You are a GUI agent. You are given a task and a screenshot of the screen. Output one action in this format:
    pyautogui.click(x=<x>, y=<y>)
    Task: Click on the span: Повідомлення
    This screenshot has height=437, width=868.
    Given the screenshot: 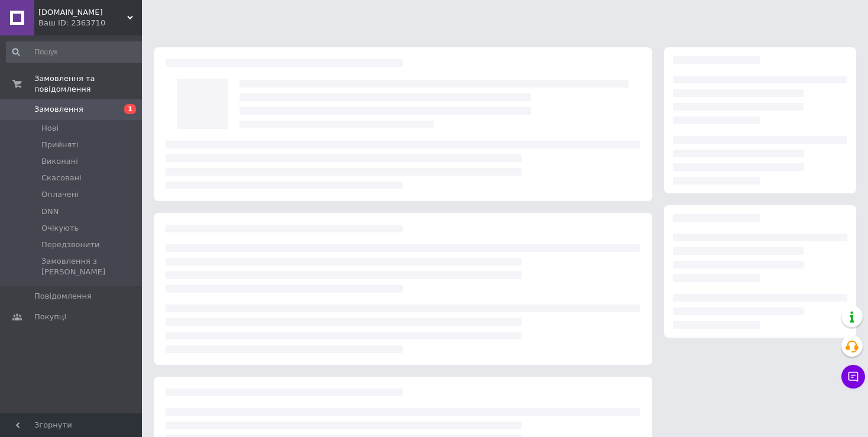 What is the action you would take?
    pyautogui.click(x=63, y=296)
    